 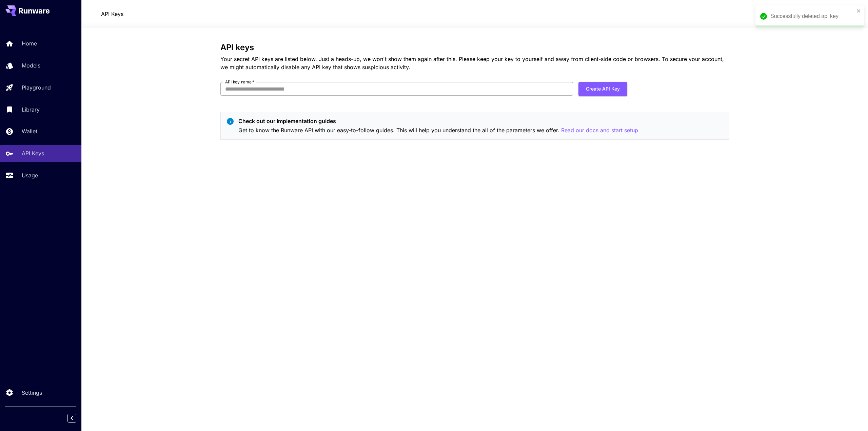 What do you see at coordinates (599, 130) in the screenshot?
I see `button: Read our docs and start setup` at bounding box center [599, 130].